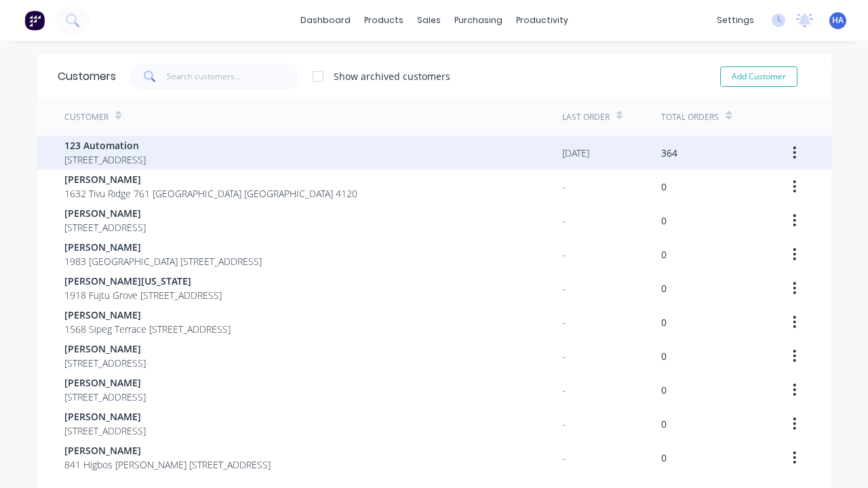  I want to click on div: Show archived customers, so click(392, 76).